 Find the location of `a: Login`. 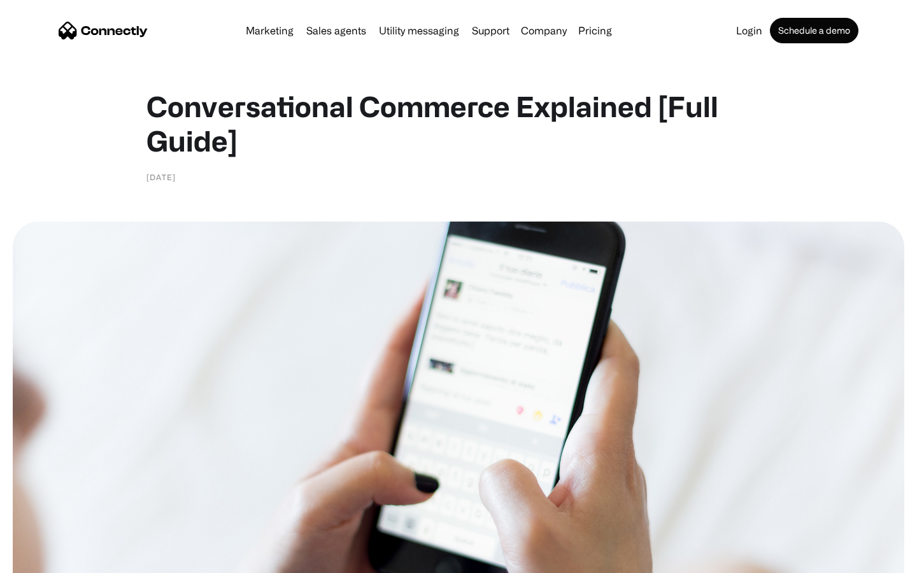

a: Login is located at coordinates (749, 31).